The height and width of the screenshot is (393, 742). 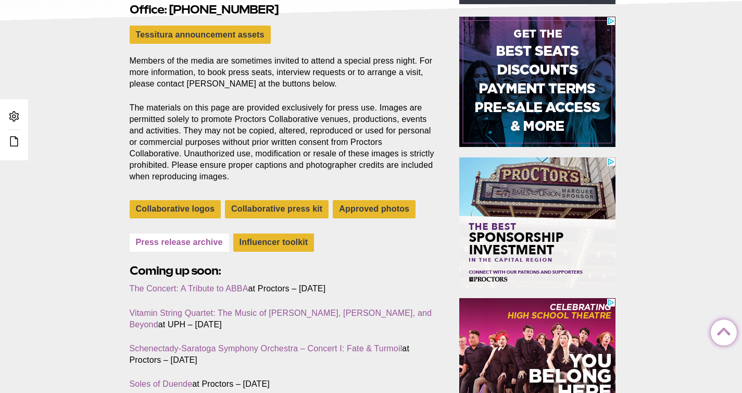 What do you see at coordinates (14, 117) in the screenshot?
I see `a: Admin Area` at bounding box center [14, 117].